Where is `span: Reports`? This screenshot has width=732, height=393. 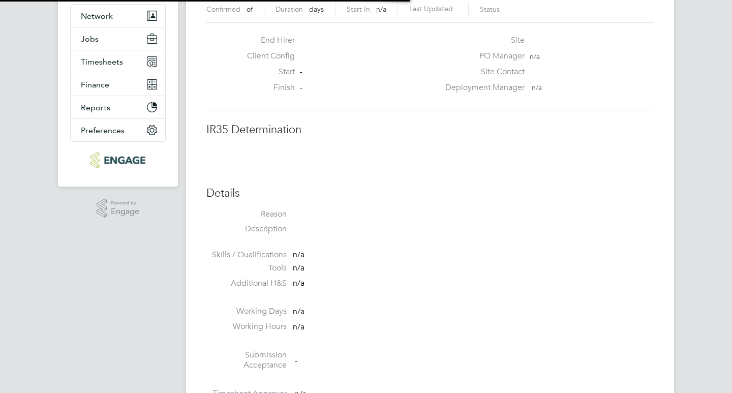
span: Reports is located at coordinates (96, 107).